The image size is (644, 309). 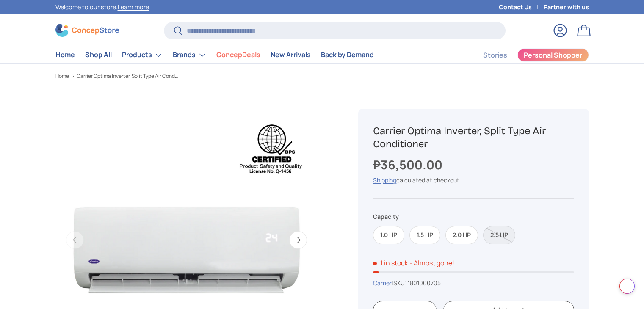 What do you see at coordinates (239, 54) in the screenshot?
I see `a: ConcepDeals` at bounding box center [239, 54].